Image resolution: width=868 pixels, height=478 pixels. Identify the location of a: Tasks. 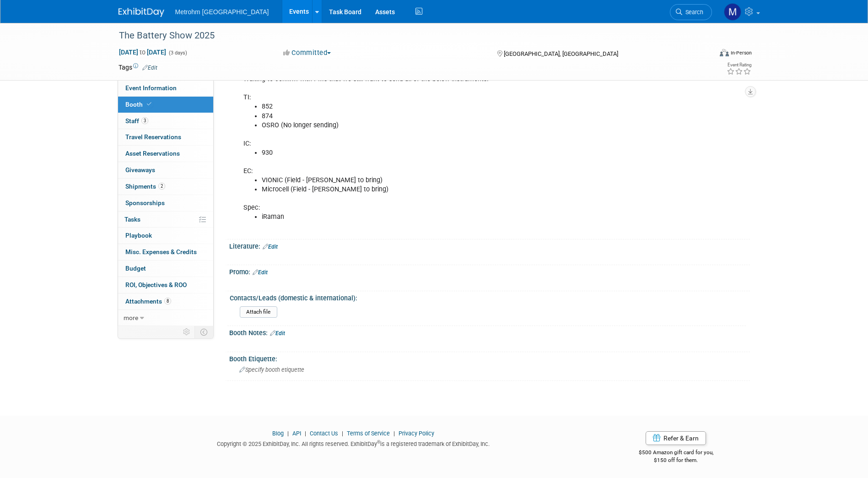
(165, 219).